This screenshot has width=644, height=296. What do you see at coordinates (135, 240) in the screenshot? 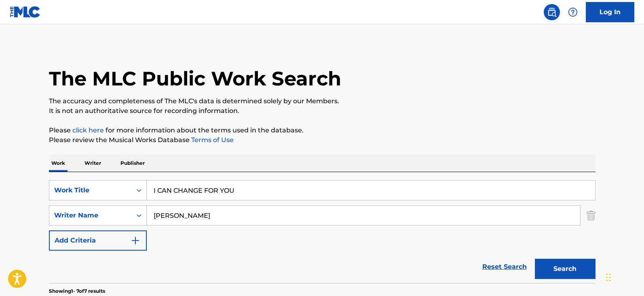
I see `img: 9d2ae6d4665cec9f34b9.svg` at bounding box center [135, 240].